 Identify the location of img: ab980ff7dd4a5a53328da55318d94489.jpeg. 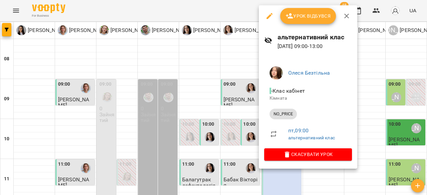
(276, 73).